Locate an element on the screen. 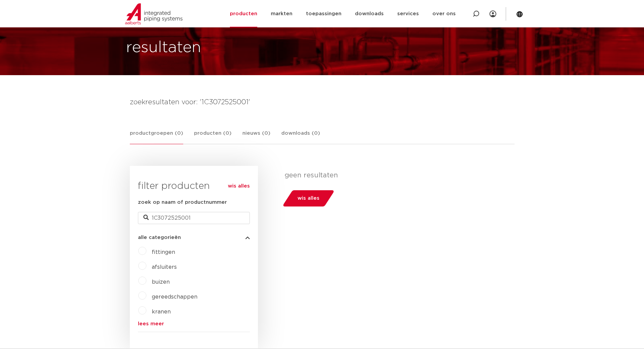 The image size is (644, 349). h3: filter producten is located at coordinates (194, 186).